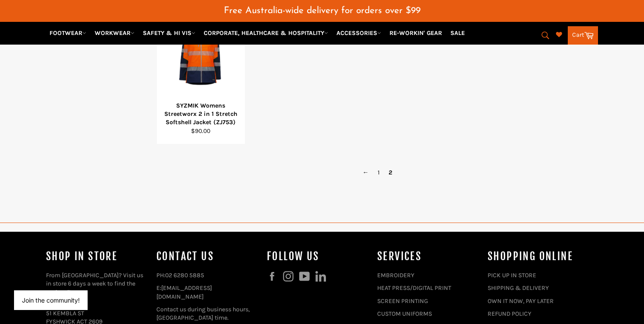 This screenshot has height=324, width=644. What do you see at coordinates (51, 300) in the screenshot?
I see `button: Join the community!` at bounding box center [51, 300].